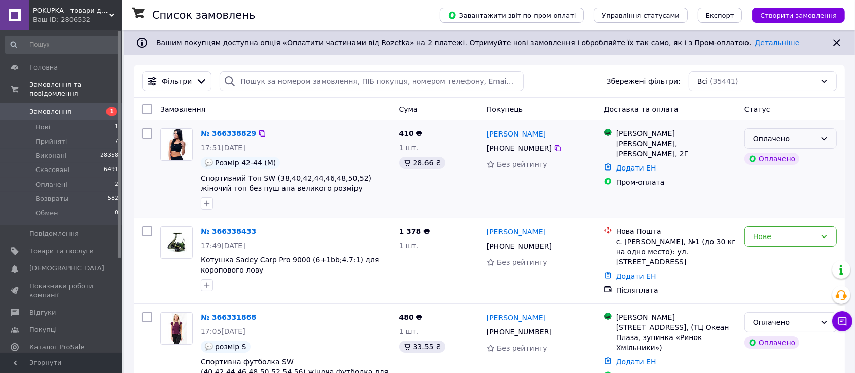  I want to click on span: Всі, so click(702, 81).